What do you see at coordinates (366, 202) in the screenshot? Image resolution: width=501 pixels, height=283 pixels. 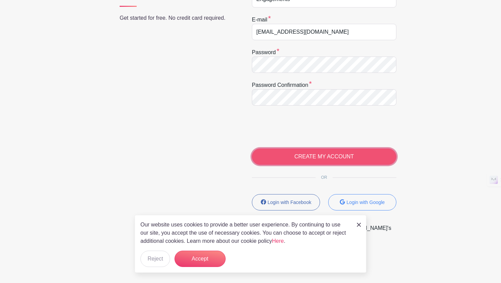 I see `small: Login with Google` at bounding box center [366, 202].